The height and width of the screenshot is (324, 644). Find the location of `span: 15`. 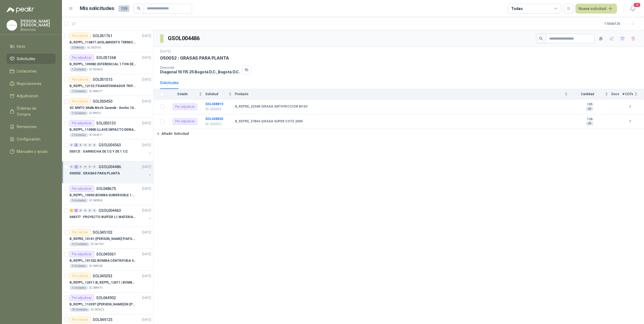

span: 15 is located at coordinates (637, 5).